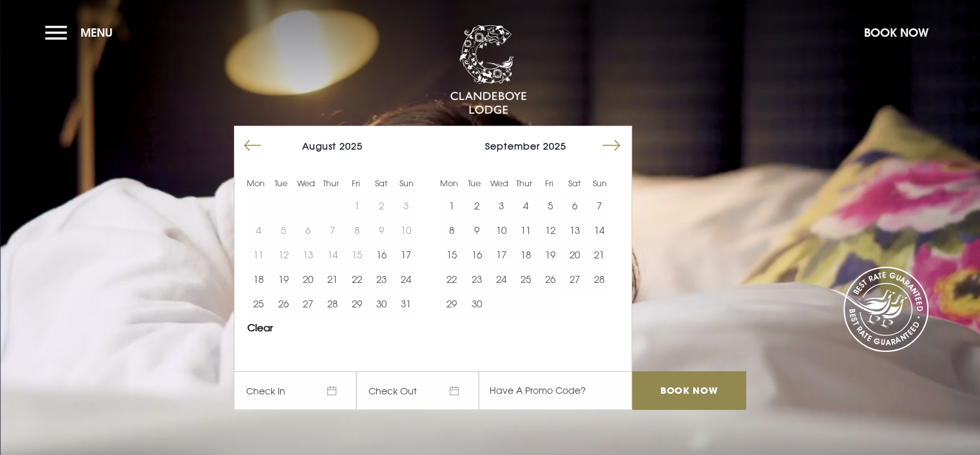 This screenshot has height=455, width=980. I want to click on button: Move forward to switch to the next month., so click(611, 146).